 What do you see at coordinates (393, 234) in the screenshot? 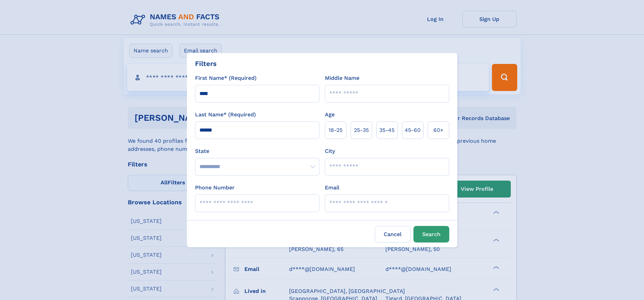
I see `label: Cancel` at bounding box center [393, 234].